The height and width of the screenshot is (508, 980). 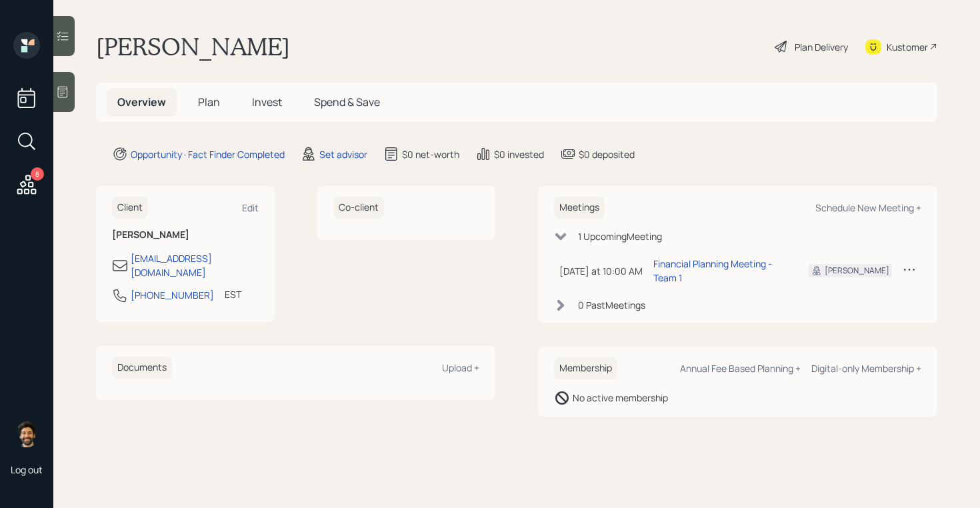 I want to click on h6: Meetings, so click(x=579, y=208).